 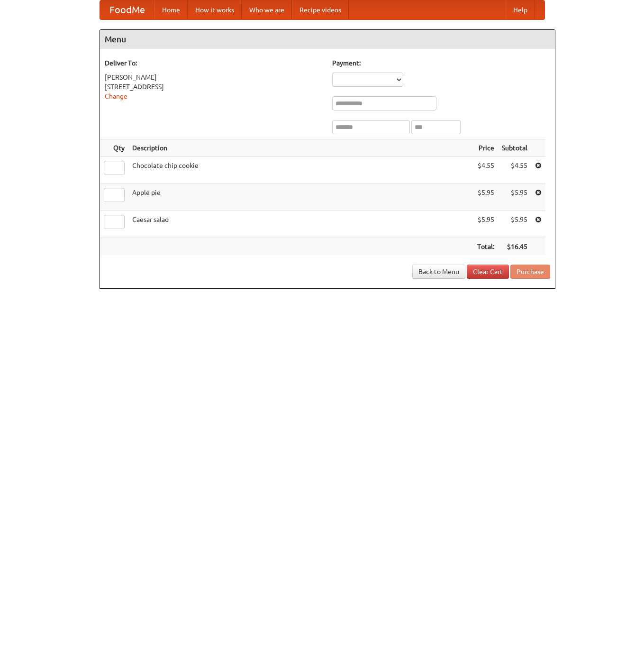 What do you see at coordinates (485, 148) in the screenshot?
I see `th: Price` at bounding box center [485, 148].